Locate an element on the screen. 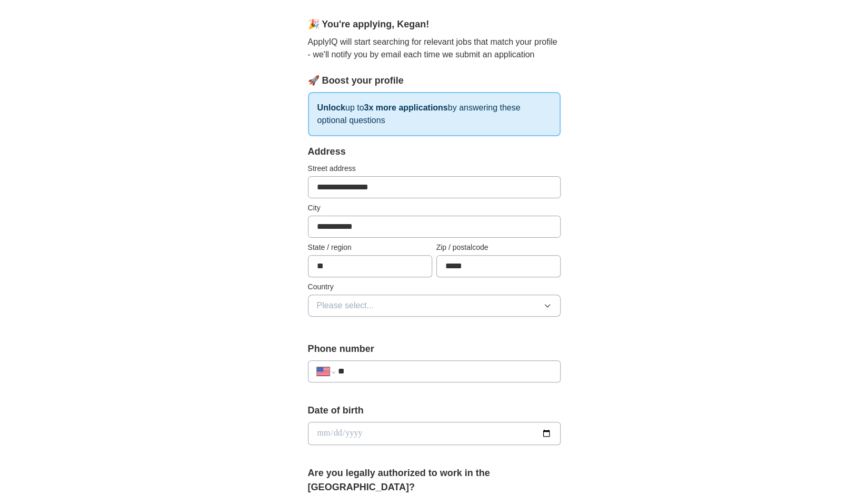 Image resolution: width=868 pixels, height=495 pixels. div: 🎉 You're applying , Kegan ! is located at coordinates (434, 24).